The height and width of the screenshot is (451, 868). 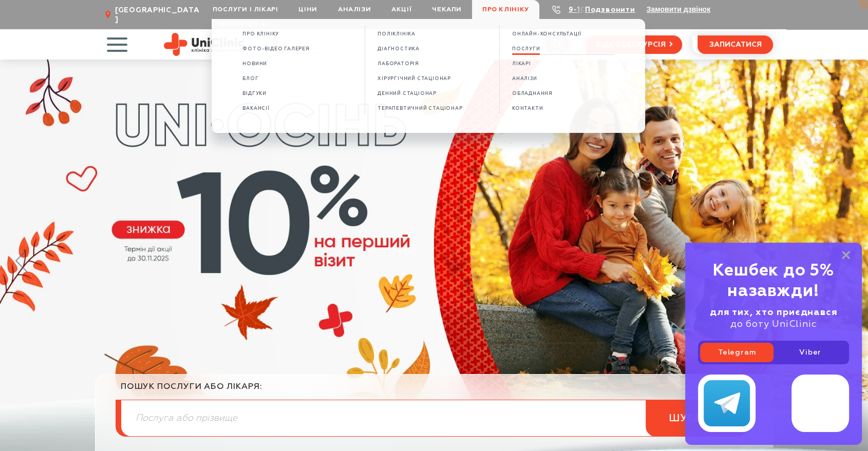 I want to click on a: Фото-відео галерея, so click(x=276, y=48).